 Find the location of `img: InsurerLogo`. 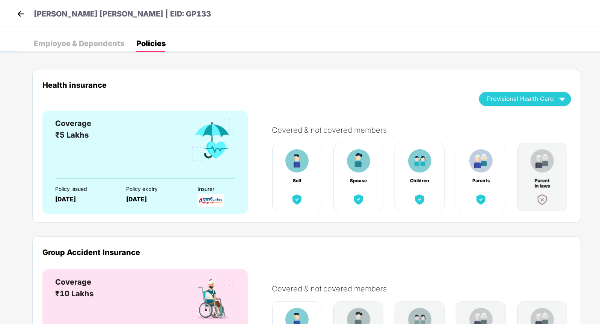

img: InsurerLogo is located at coordinates (210, 200).